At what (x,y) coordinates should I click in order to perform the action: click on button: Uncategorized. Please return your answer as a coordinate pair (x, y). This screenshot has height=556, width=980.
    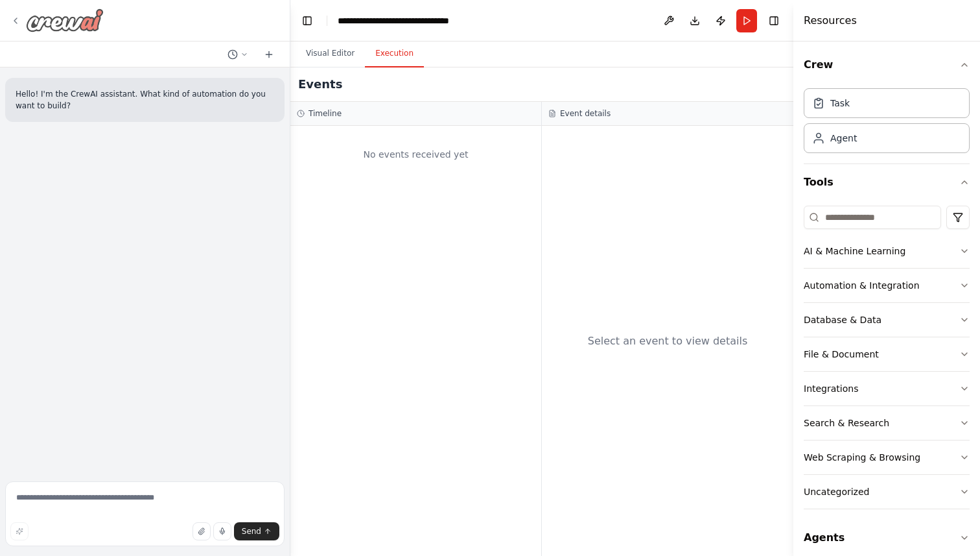
    Looking at the image, I should click on (887, 491).